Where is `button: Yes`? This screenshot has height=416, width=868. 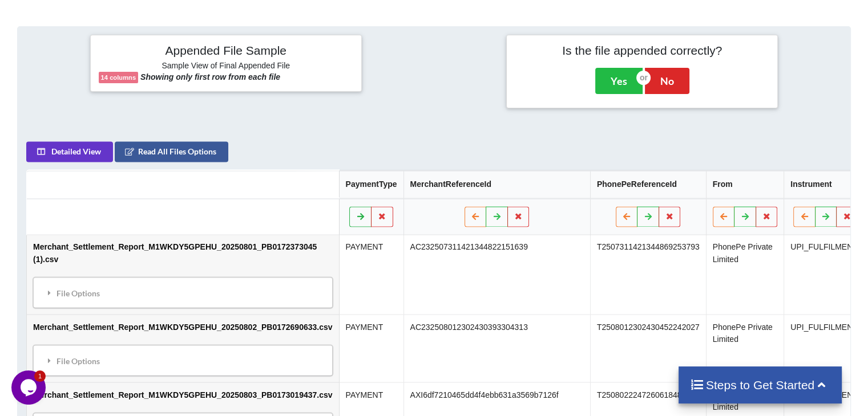
button: Yes is located at coordinates (618, 81).